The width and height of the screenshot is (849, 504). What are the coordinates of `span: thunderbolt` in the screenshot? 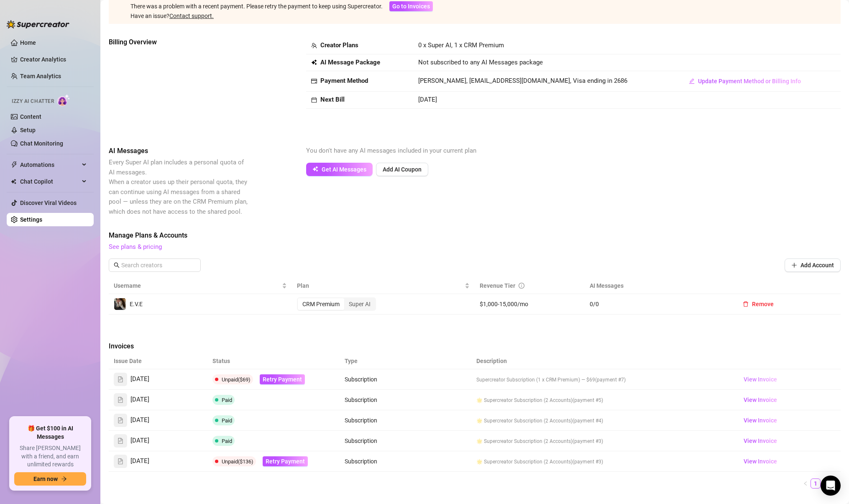 It's located at (14, 165).